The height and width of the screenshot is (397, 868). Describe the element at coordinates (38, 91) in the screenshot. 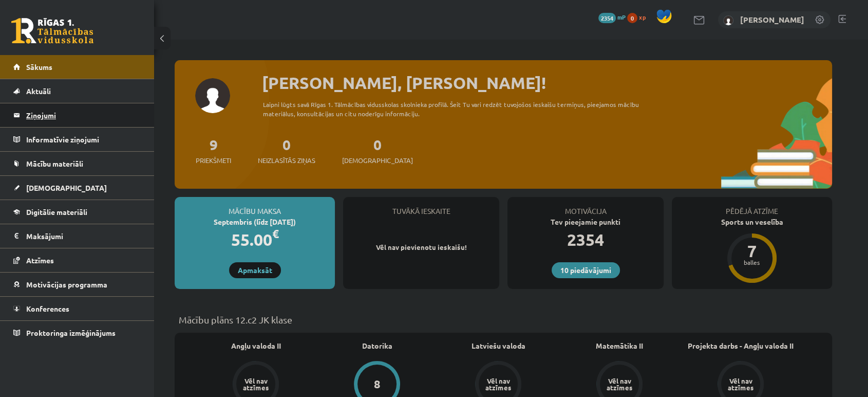

I see `span: Aktuāli` at that location.